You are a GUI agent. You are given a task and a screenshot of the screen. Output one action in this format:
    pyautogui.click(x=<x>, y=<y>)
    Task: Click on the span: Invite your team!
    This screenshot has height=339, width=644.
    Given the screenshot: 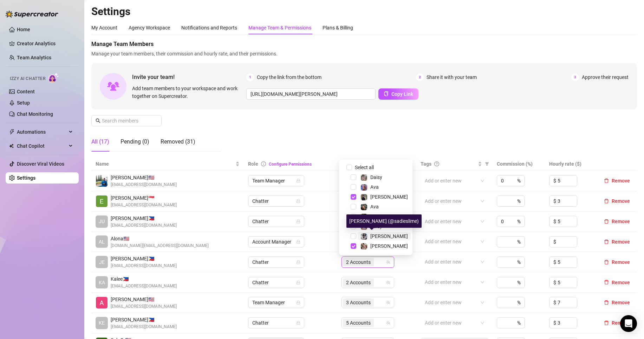 What is the action you would take?
    pyautogui.click(x=189, y=77)
    